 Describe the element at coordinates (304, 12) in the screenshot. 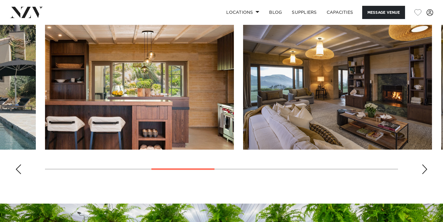

I see `a: SUPPLIERS` at that location.